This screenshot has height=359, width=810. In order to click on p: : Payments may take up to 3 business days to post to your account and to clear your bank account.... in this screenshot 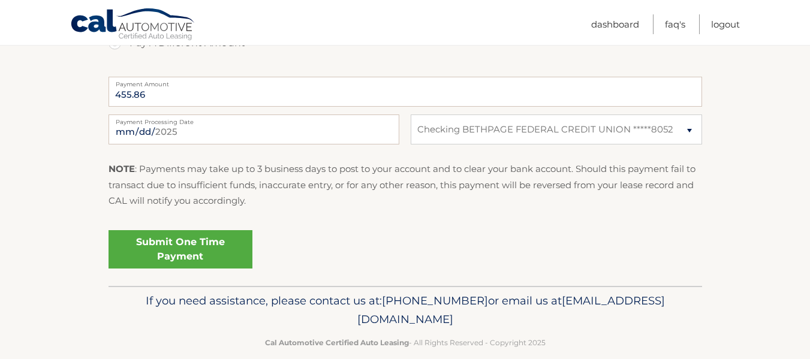, I will do `click(405, 185)`.